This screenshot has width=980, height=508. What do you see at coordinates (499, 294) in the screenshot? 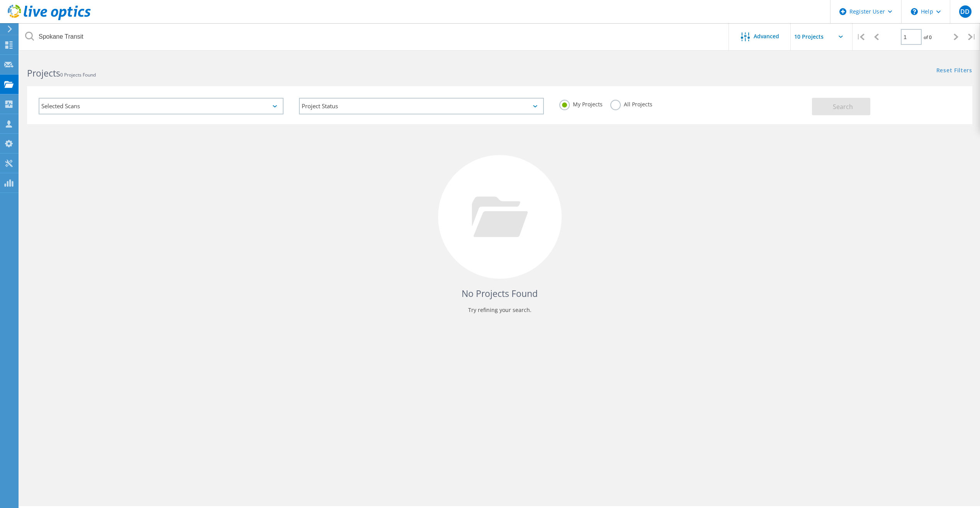
I see `h4: No Projects Found` at bounding box center [499, 294].